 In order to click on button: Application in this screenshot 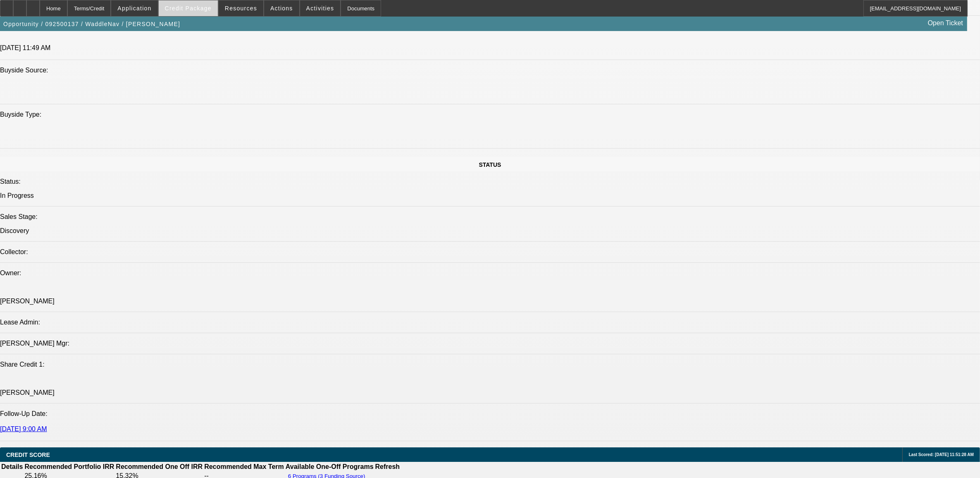, I will do `click(134, 8)`.